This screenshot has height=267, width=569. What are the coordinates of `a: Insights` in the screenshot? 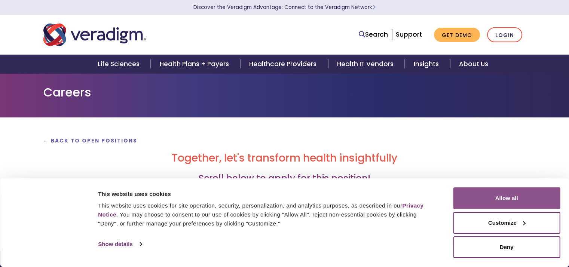 It's located at (427, 64).